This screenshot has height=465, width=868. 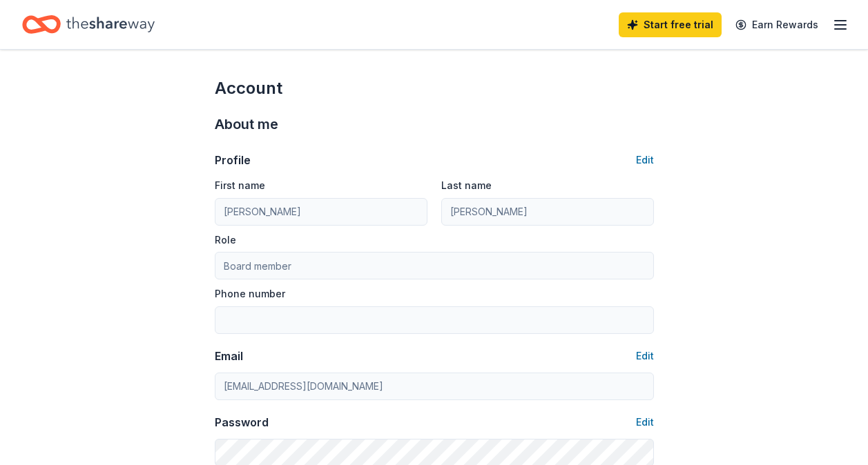 I want to click on label: Phone number, so click(x=250, y=294).